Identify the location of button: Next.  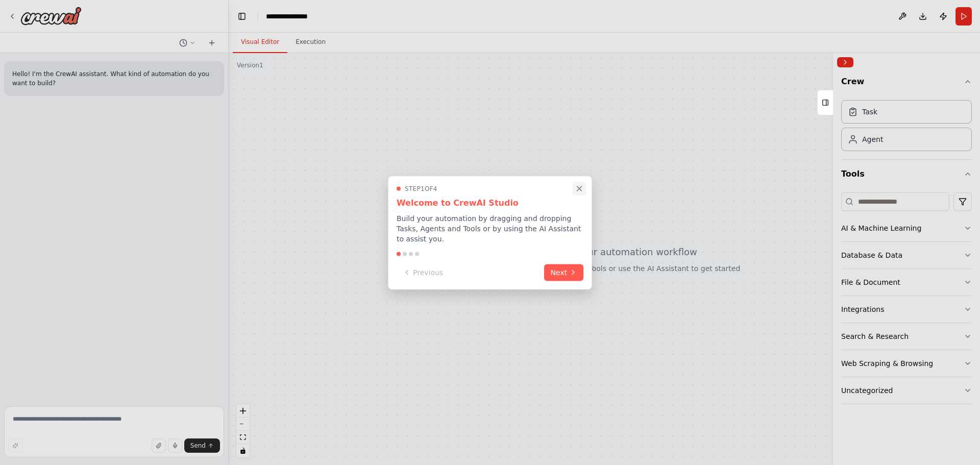
(564, 272).